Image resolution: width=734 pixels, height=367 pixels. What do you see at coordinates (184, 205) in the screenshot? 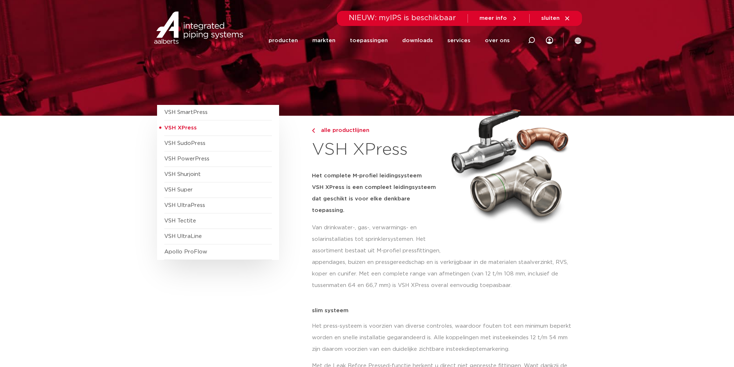
I see `a: VSH UltraPress` at bounding box center [184, 205].